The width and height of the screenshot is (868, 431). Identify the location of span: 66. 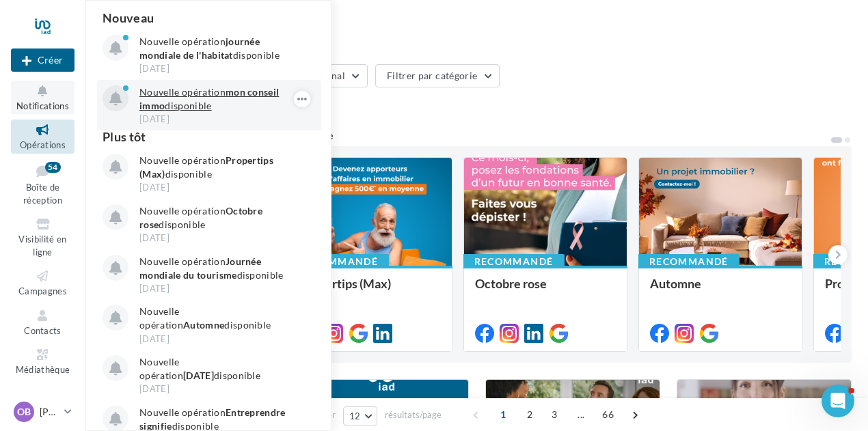
(608, 415).